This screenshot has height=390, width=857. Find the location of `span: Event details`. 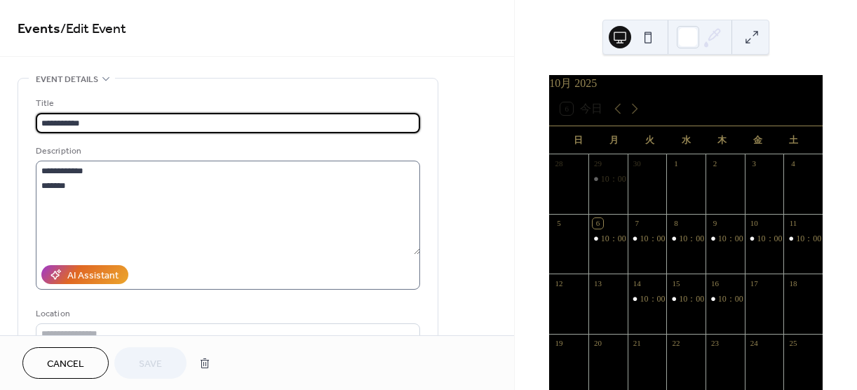

span: Event details is located at coordinates (67, 79).